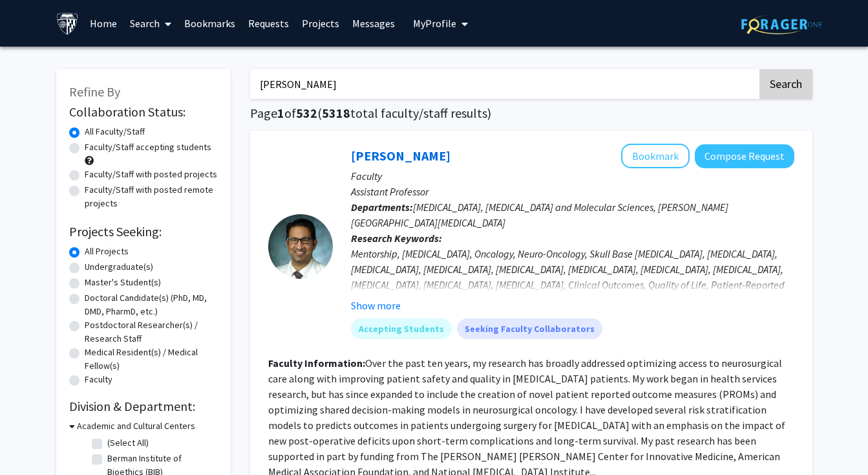 This screenshot has height=475, width=868. Describe the element at coordinates (317, 363) in the screenshot. I see `b: Faculty Information:` at that location.